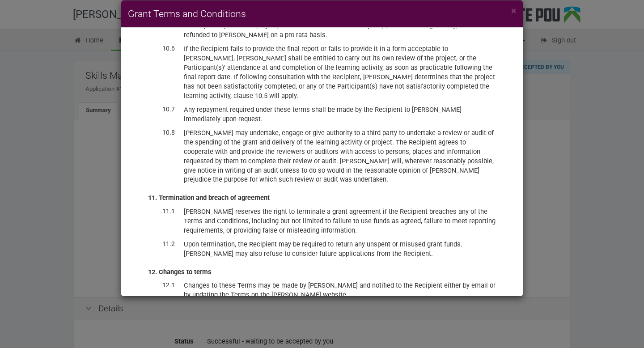 This screenshot has height=348, width=644. What do you see at coordinates (322, 197) in the screenshot?
I see `div: 11. Termination and breach of agreement` at bounding box center [322, 197].